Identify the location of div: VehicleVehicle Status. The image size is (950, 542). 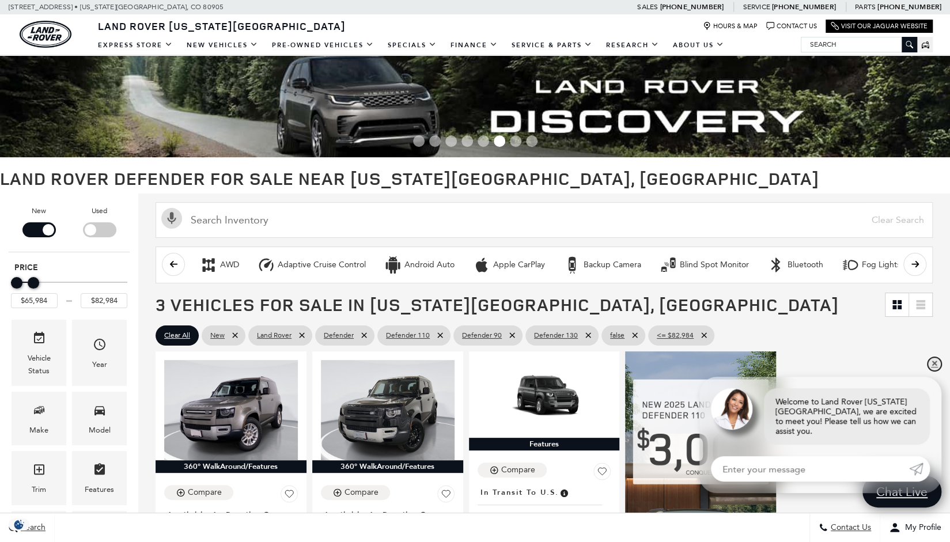
(39, 352).